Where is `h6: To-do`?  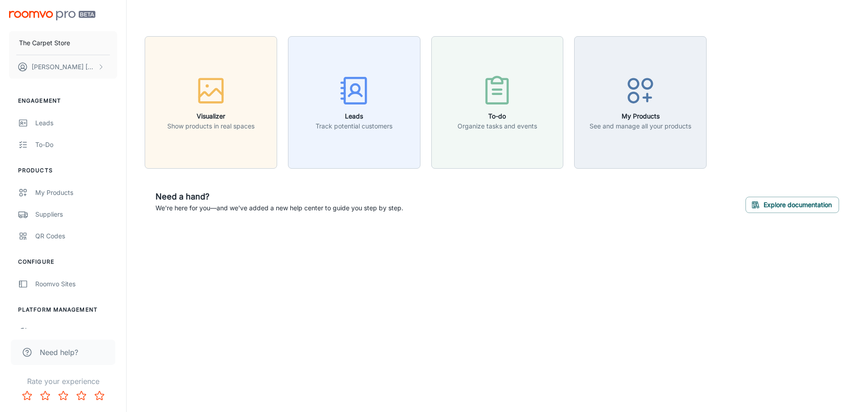 h6: To-do is located at coordinates (497, 116).